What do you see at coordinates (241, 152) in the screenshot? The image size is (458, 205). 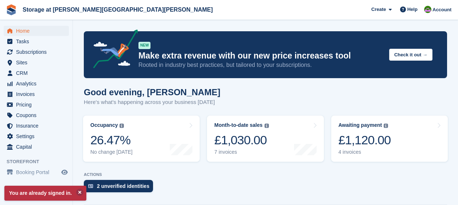 I see `div: 7 invoices` at bounding box center [241, 152].